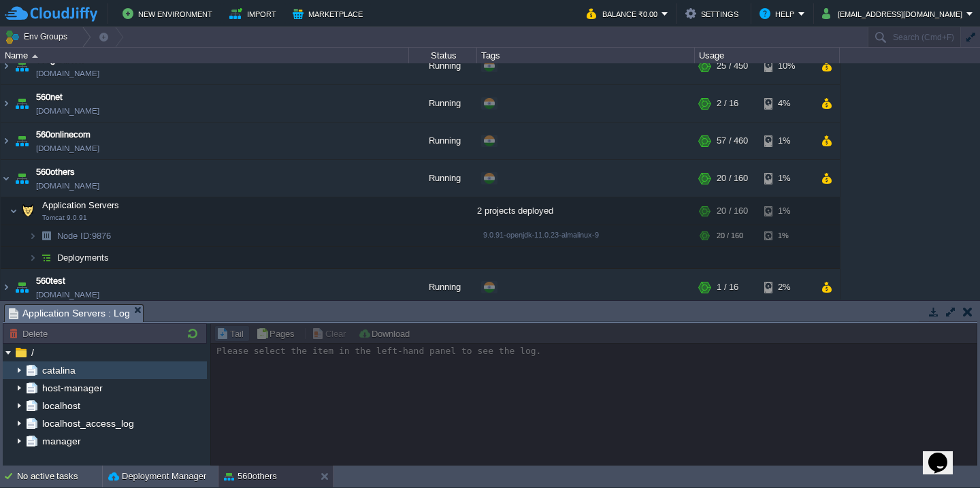  What do you see at coordinates (50, 281) in the screenshot?
I see `span: 560test` at bounding box center [50, 281].